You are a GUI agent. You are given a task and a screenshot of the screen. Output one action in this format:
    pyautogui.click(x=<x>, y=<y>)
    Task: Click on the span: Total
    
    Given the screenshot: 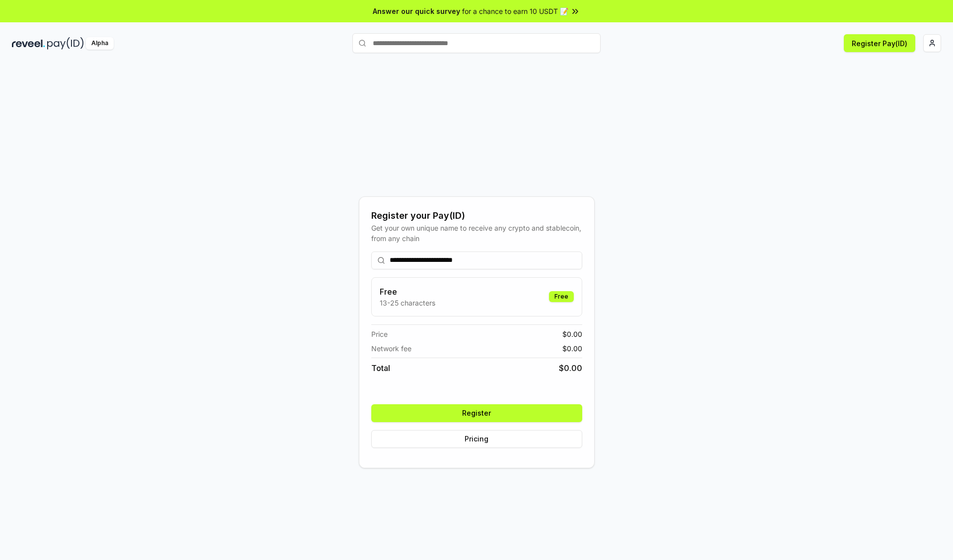 What is the action you would take?
    pyautogui.click(x=381, y=368)
    